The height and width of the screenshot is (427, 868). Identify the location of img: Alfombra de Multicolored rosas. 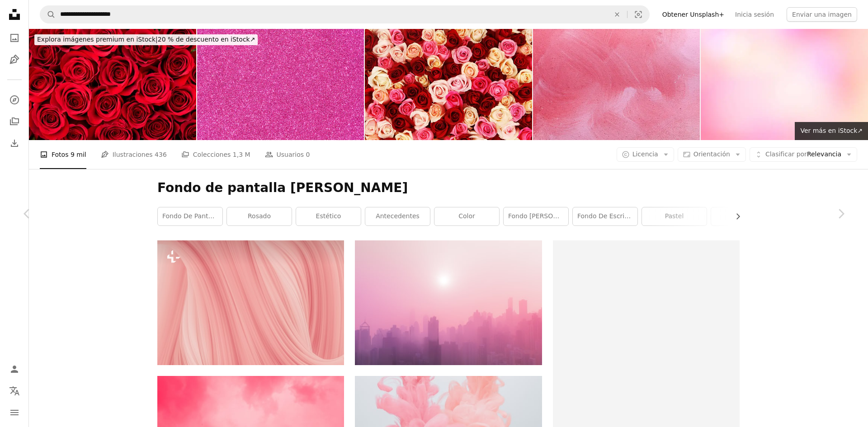
(448, 85).